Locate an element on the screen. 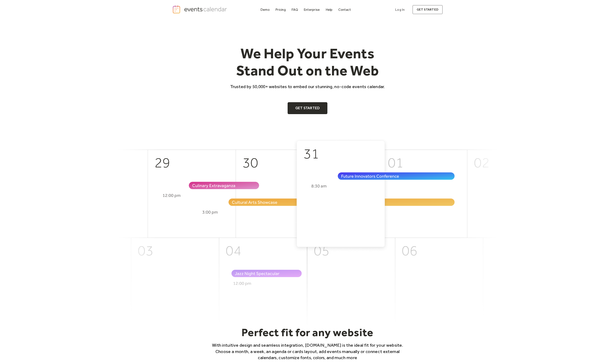 The width and height of the screenshot is (615, 364). a: Pricing is located at coordinates (280, 10).